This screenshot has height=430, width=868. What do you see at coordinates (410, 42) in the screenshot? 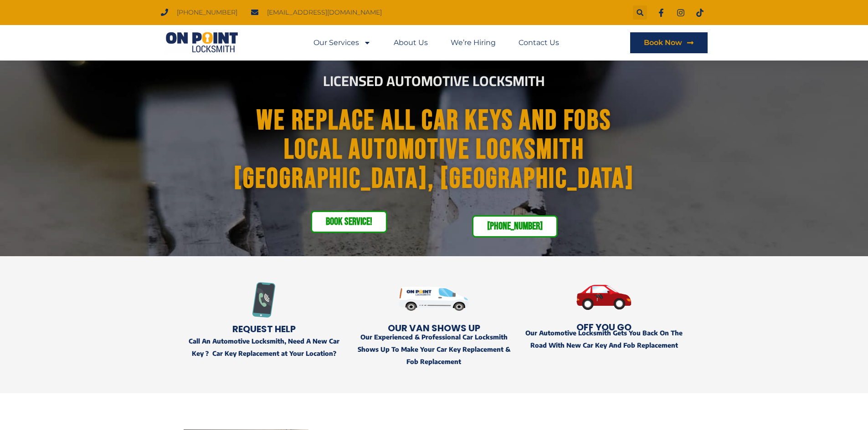
I see `a: About Us` at bounding box center [410, 42].